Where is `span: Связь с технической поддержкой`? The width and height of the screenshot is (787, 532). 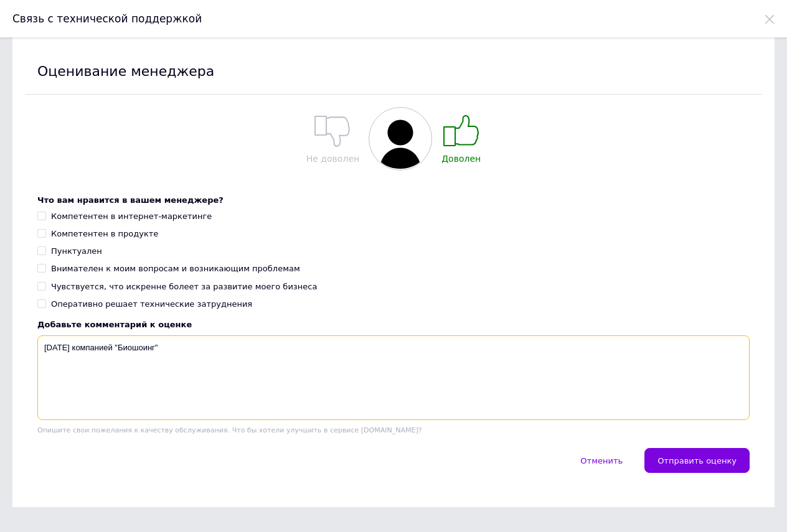 span: Связь с технической поддержкой is located at coordinates (107, 18).